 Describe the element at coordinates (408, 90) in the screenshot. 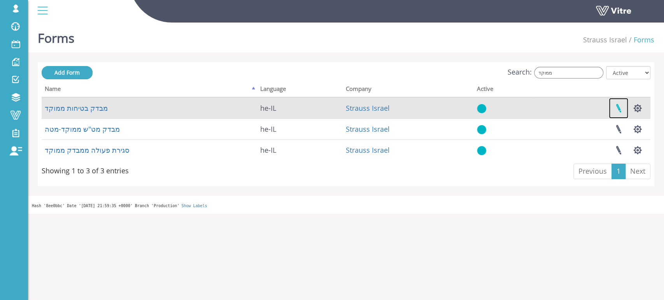

I see `th: Company` at that location.